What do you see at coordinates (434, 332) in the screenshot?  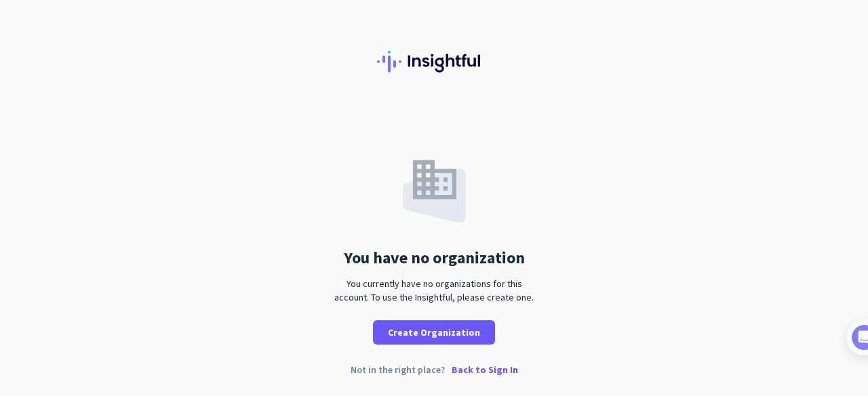 I see `button: Create Organization` at bounding box center [434, 332].